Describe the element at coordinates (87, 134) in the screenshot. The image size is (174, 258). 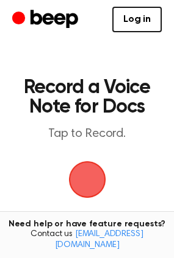
I see `p: Tap to Record.` at that location.